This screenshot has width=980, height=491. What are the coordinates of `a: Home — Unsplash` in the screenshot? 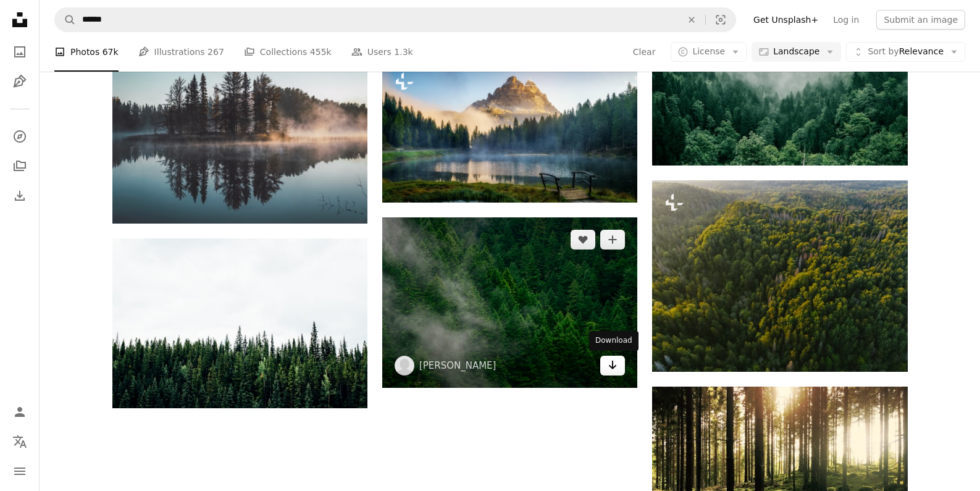 It's located at (20, 21).